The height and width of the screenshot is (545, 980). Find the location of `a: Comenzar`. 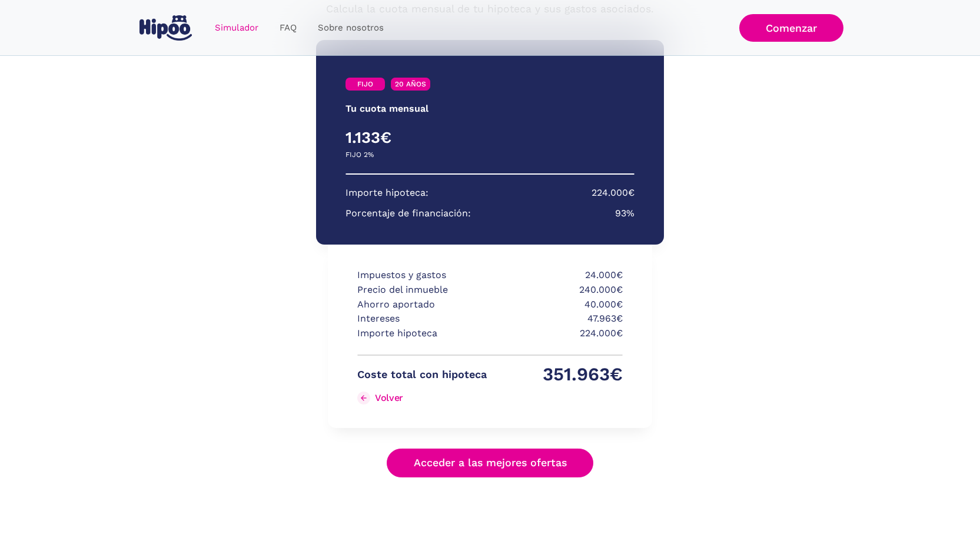

a: Comenzar is located at coordinates (791, 28).